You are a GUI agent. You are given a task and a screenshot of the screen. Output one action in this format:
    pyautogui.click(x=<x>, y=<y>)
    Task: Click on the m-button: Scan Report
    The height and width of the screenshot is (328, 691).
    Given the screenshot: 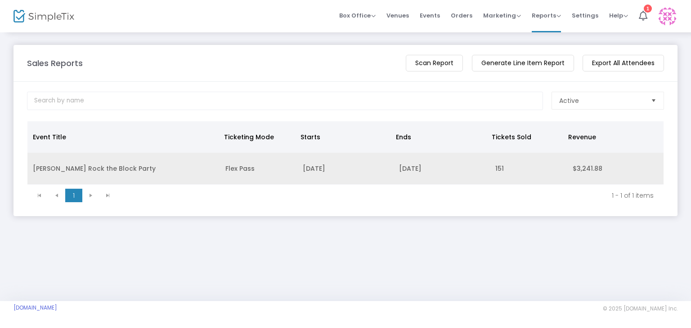 What is the action you would take?
    pyautogui.click(x=434, y=63)
    